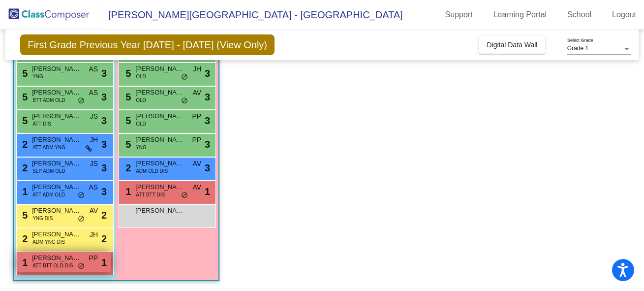  I want to click on span: ATT ADM OLD, so click(49, 194).